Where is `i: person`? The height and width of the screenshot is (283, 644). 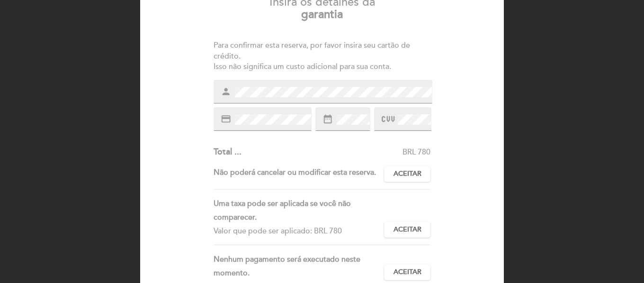
i: person is located at coordinates (226, 92).